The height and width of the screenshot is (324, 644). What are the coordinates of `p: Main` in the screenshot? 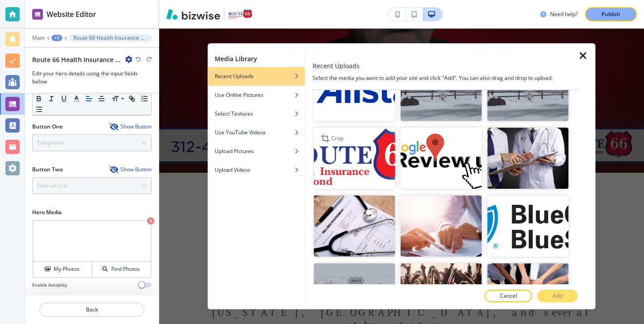 It's located at (38, 38).